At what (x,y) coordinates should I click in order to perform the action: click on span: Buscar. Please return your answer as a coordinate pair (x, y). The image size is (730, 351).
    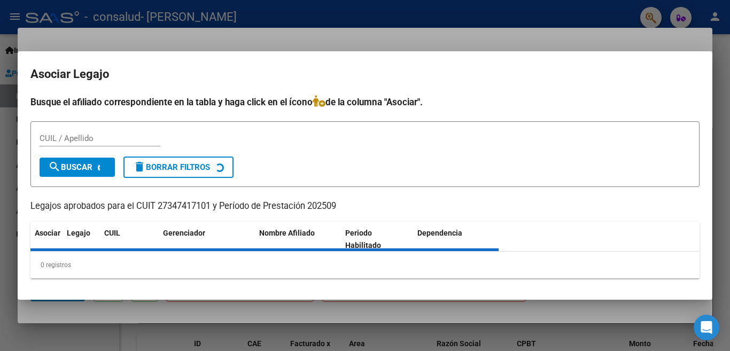
    Looking at the image, I should click on (70, 167).